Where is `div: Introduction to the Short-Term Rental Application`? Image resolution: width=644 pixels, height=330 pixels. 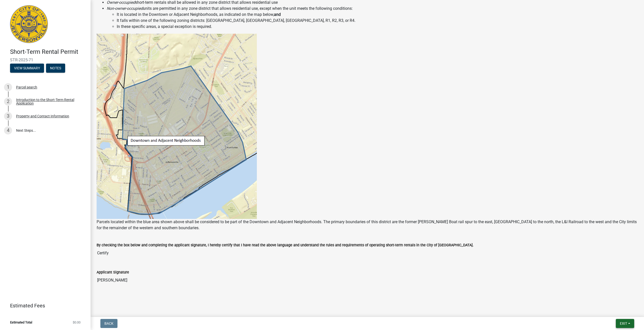
div: Introduction to the Short-Term Rental Application is located at coordinates (49, 101).